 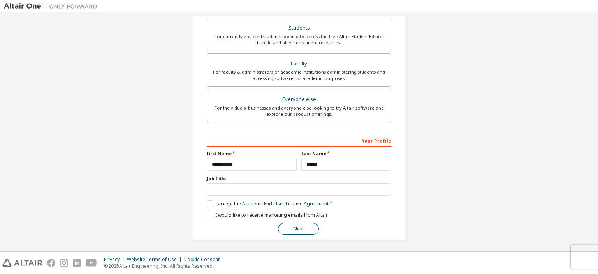 I want to click on div: For individuals, businesses and everyone else looking to try Altair software and explore our prod..., so click(x=299, y=111).